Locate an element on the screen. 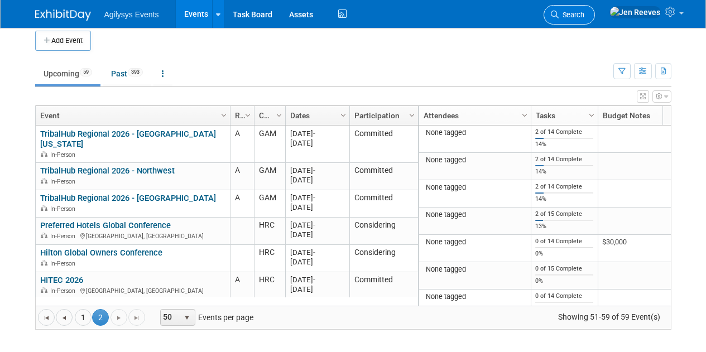 The width and height of the screenshot is (706, 352). a: Dates is located at coordinates (316, 116).